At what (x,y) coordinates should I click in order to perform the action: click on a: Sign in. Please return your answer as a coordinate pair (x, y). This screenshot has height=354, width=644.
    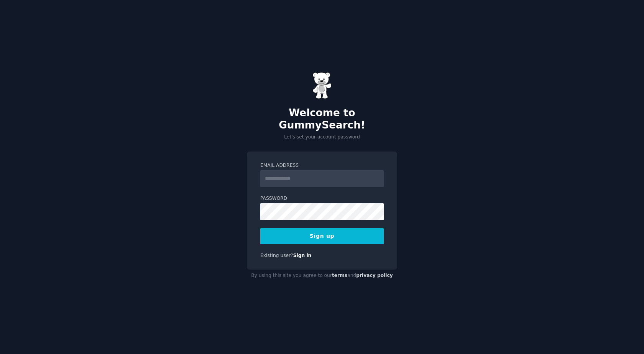
    Looking at the image, I should click on (302, 255).